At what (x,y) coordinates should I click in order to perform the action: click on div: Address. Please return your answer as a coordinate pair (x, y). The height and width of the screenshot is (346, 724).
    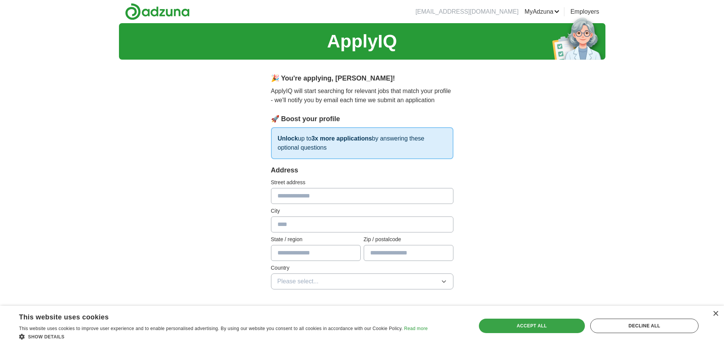
    Looking at the image, I should click on (362, 170).